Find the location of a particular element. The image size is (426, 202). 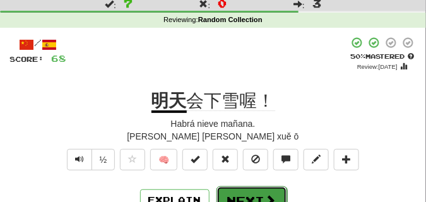

u: 明天 is located at coordinates (169, 102).